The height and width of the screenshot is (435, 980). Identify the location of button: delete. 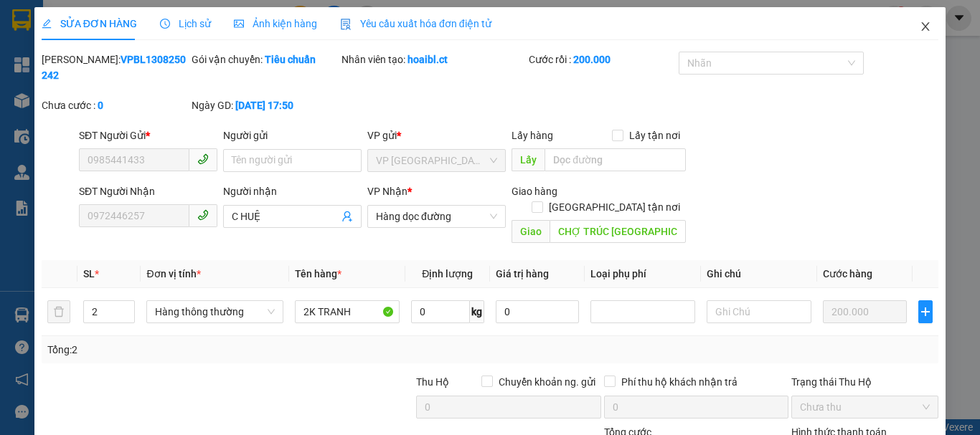
(58, 312).